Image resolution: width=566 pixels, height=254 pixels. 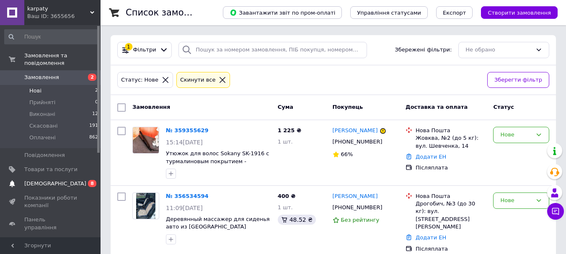 I want to click on a: № 359355629, so click(x=187, y=130).